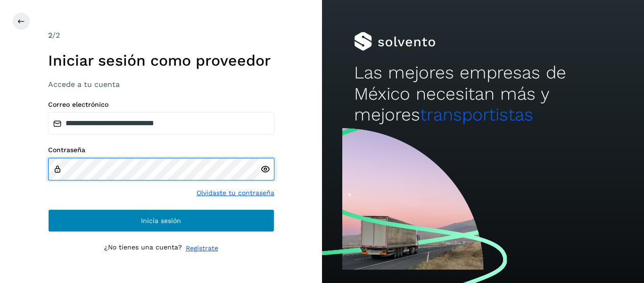 The image size is (644, 283). What do you see at coordinates (161, 150) in the screenshot?
I see `label: Contraseña` at bounding box center [161, 150].